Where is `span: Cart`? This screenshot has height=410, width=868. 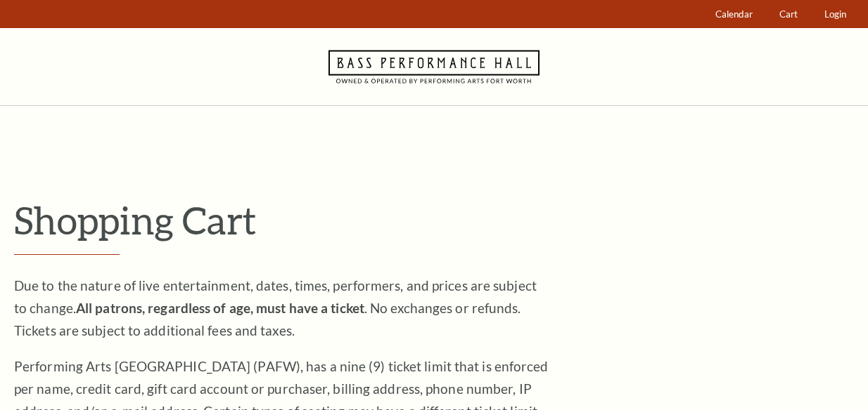 span: Cart is located at coordinates (788, 14).